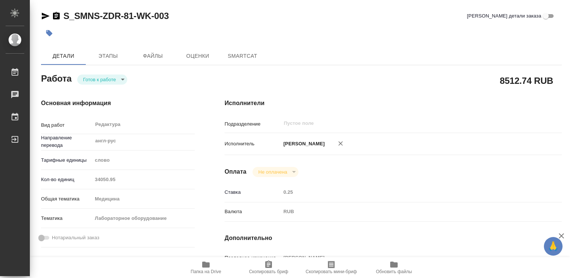 The height and width of the screenshot is (278, 570). I want to click on button: Удалить исполнителя, so click(340, 144).